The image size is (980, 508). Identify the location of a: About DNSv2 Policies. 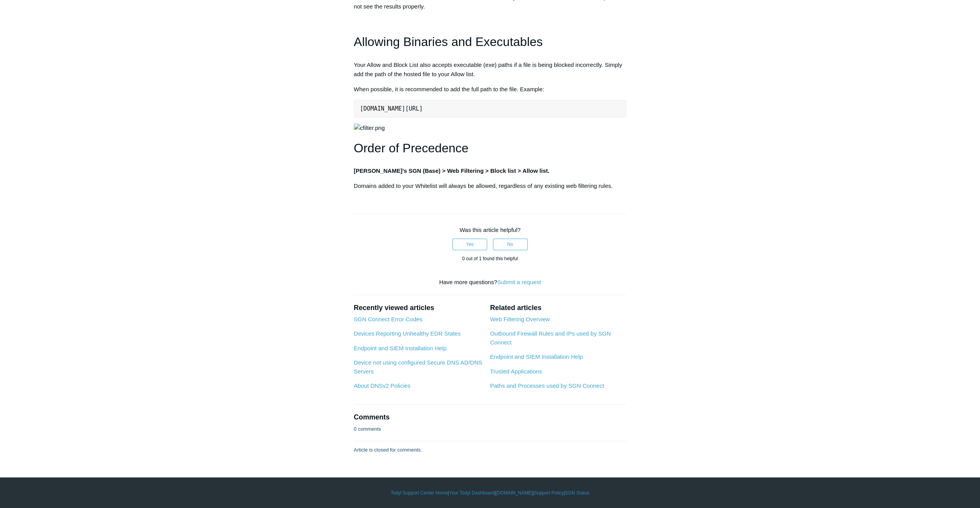
(382, 385).